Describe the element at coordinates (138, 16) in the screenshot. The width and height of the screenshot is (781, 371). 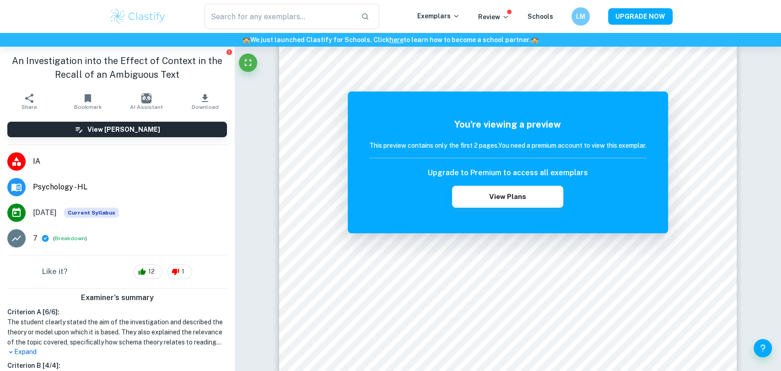
I see `img: Clastify logo` at that location.